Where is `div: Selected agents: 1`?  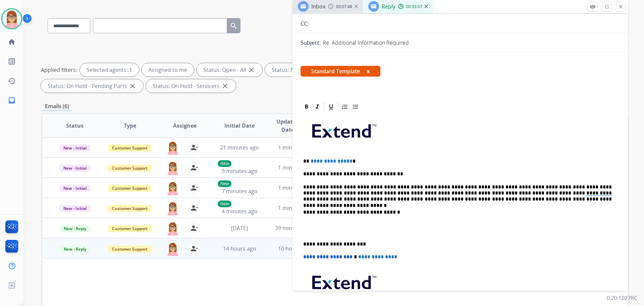 div: Selected agents: 1 is located at coordinates (109, 70).